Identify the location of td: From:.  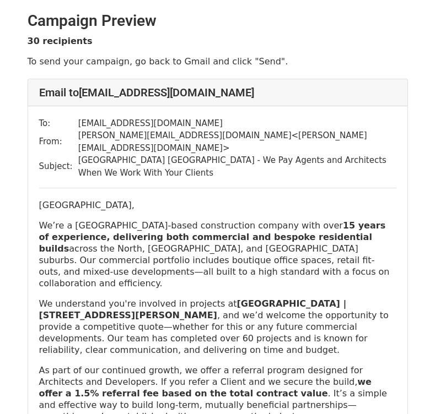
(58, 142).